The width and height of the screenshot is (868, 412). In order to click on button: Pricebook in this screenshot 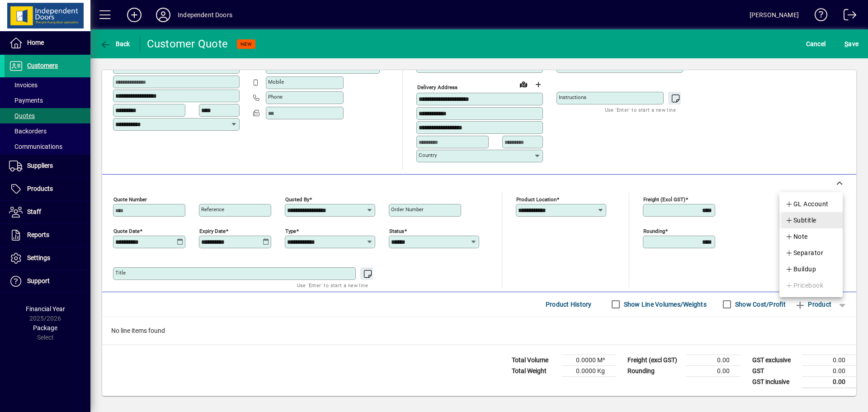, I will do `click(811, 285)`.